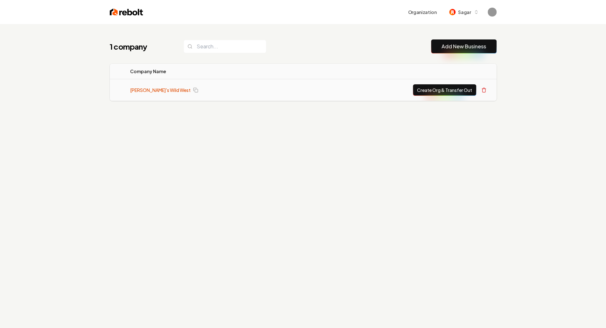 This screenshot has width=606, height=328. I want to click on h1: 1 company, so click(140, 46).